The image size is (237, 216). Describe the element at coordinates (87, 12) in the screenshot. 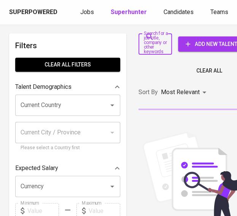

I see `span: Jobs` at that location.